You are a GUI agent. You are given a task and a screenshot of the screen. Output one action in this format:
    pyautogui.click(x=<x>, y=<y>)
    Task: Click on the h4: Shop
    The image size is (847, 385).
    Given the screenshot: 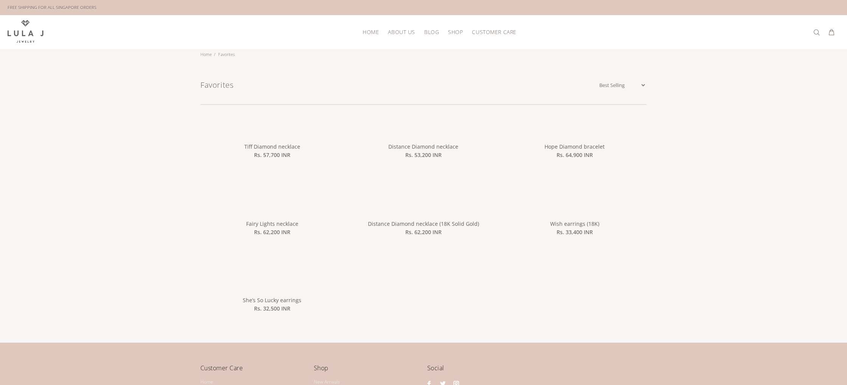 What is the action you would take?
    pyautogui.click(x=367, y=370)
    